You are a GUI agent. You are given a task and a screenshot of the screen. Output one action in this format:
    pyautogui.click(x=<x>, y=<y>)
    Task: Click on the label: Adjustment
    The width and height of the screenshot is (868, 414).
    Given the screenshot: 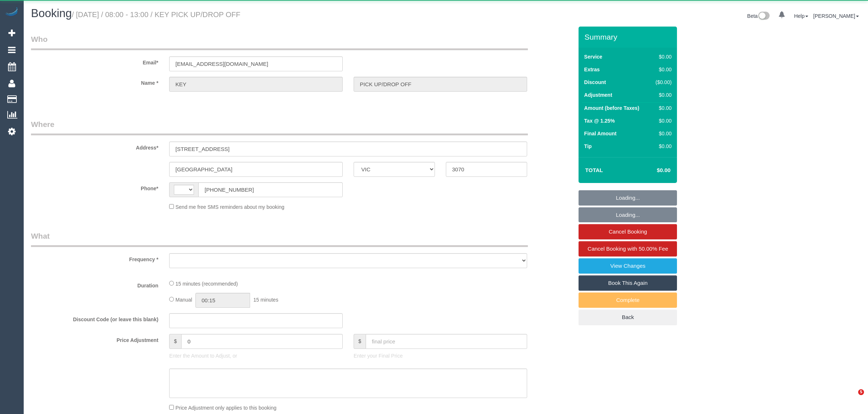 What is the action you would take?
    pyautogui.click(x=598, y=95)
    